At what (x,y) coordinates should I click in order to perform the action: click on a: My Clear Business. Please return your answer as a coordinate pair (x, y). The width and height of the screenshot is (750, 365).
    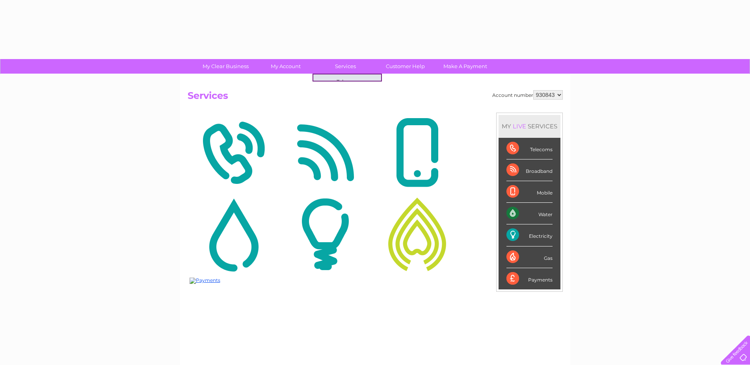
    Looking at the image, I should click on (225, 66).